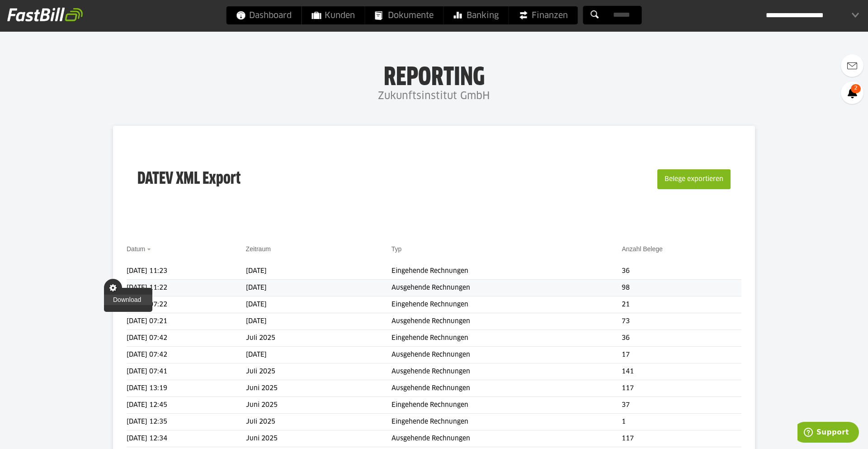  I want to click on td: 141, so click(681, 372).